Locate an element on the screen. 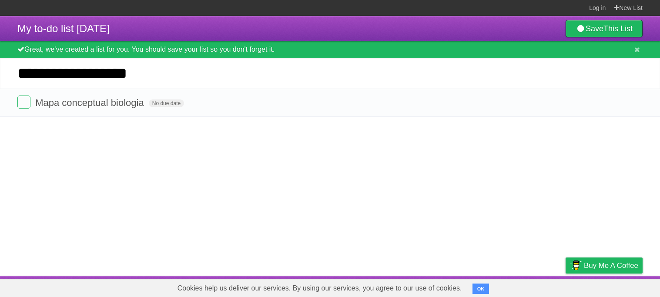 This screenshot has height=297, width=660. a: Buy me a coffee is located at coordinates (604, 266).